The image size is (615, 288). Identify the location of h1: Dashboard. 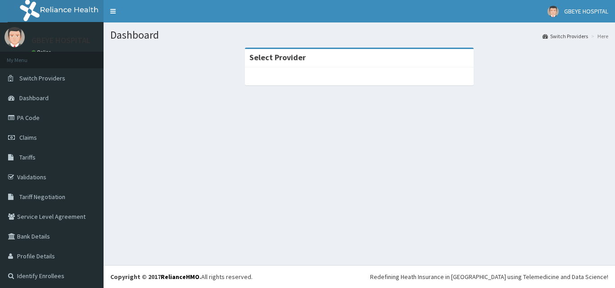
(359, 35).